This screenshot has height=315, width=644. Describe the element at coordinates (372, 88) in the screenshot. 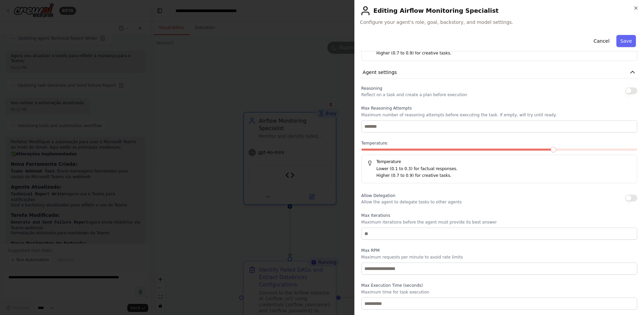

I see `span: Reasoning` at that location.